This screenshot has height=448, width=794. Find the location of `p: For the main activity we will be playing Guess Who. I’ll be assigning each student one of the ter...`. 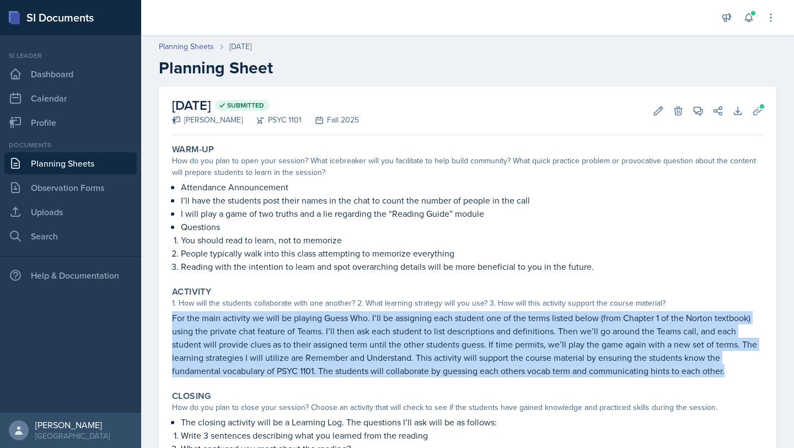

p: For the main activity we will be playing Guess Who. I’ll be assigning each student one of the ter... is located at coordinates (467, 344).